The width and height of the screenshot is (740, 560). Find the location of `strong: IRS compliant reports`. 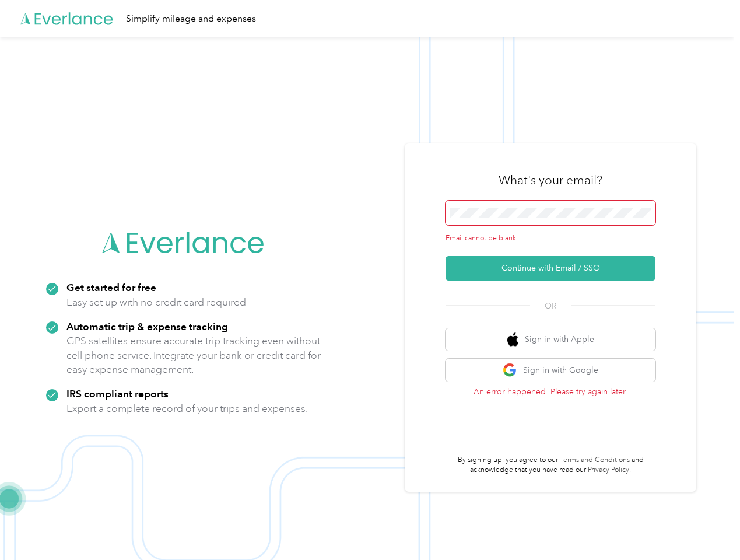

strong: IRS compliant reports is located at coordinates (118, 393).